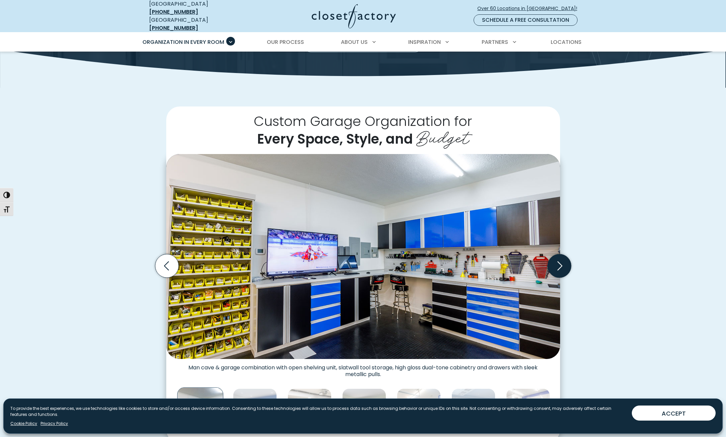 The width and height of the screenshot is (726, 437). Describe the element at coordinates (528, 411) in the screenshot. I see `img: High-gloss white garage storage cabinetry with integrated TV mount.` at that location.